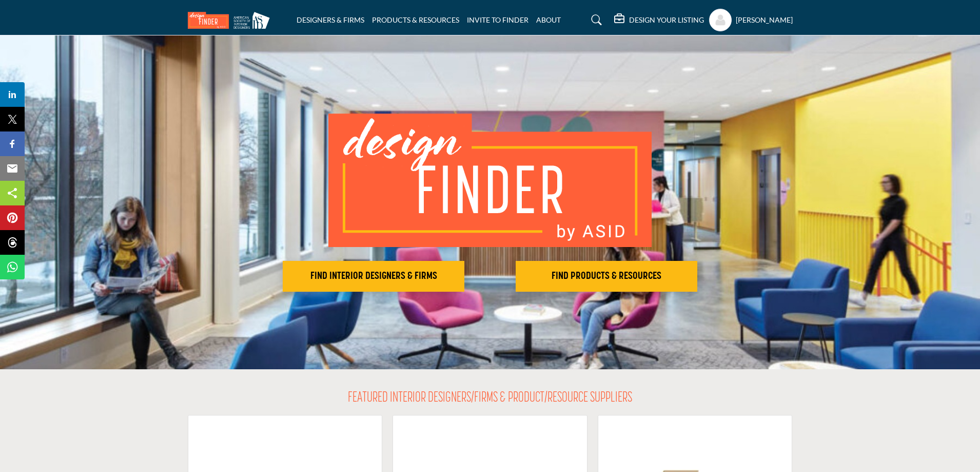  I want to click on a: Search, so click(594, 20).